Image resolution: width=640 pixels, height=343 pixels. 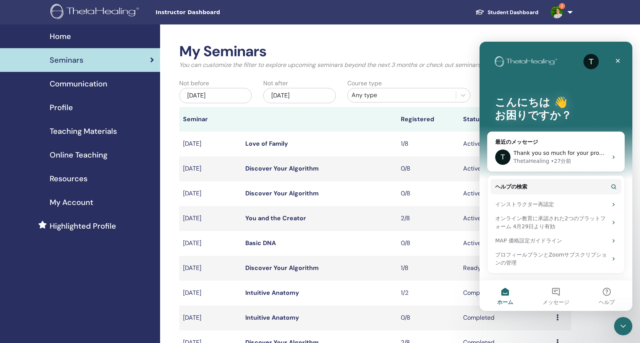 I want to click on span: Instructor Dashboard, so click(x=213, y=12).